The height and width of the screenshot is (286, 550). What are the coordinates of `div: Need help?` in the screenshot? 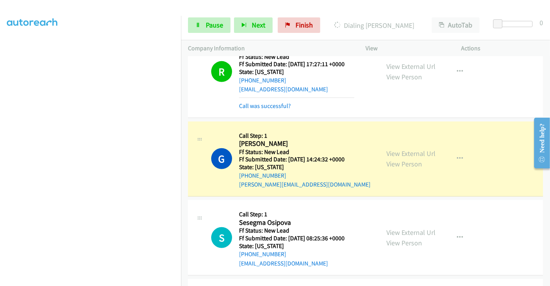 It's located at (14, 26).